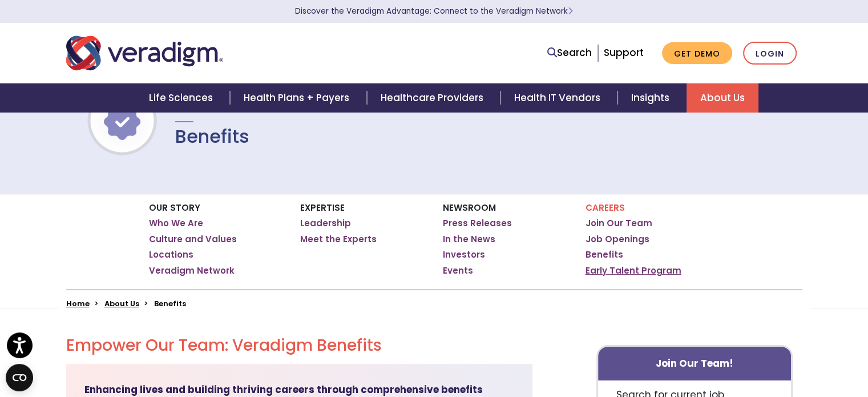  Describe the element at coordinates (338, 239) in the screenshot. I see `a: Meet the Experts` at that location.